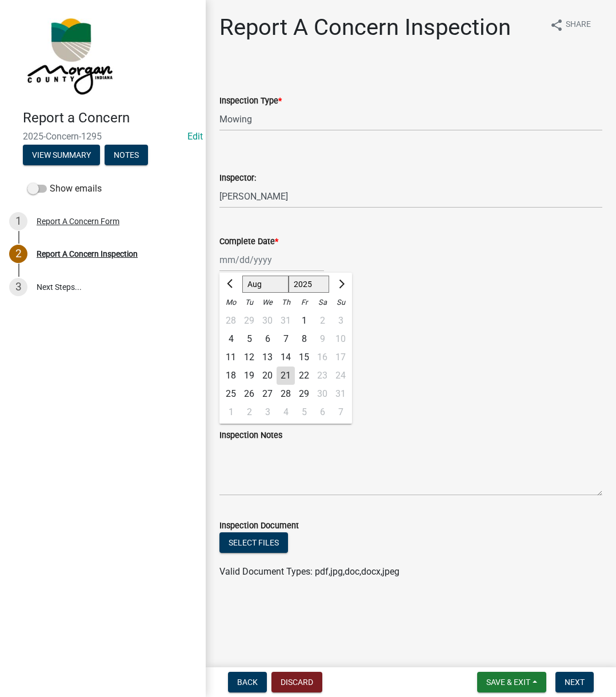 This screenshot has height=697, width=616. What do you see at coordinates (286, 357) in the screenshot?
I see `div: Thursday, August 14, 2025` at bounding box center [286, 357].